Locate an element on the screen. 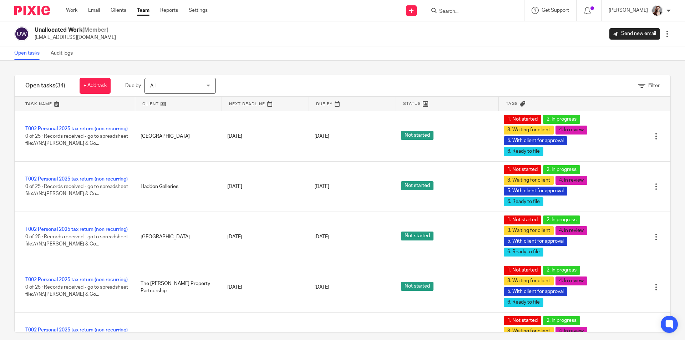 Image resolution: width=685 pixels, height=340 pixels. a: Send new email is located at coordinates (635, 34).